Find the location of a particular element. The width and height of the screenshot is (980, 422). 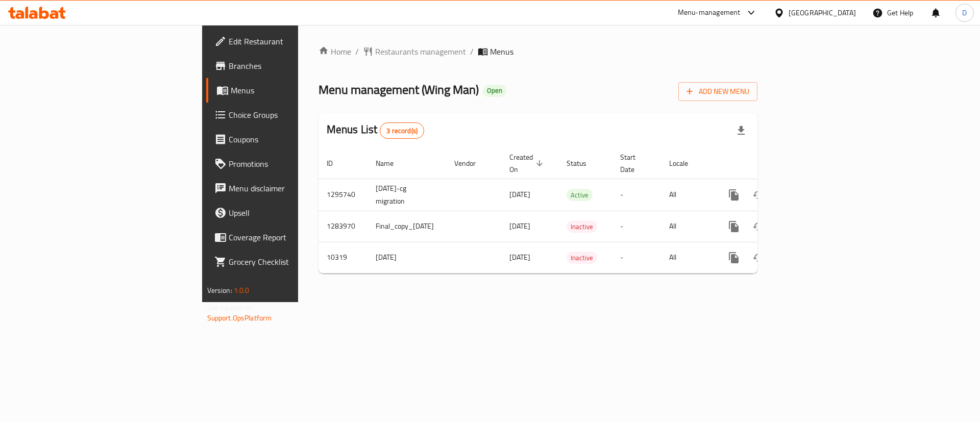

div: Open is located at coordinates (494, 90).